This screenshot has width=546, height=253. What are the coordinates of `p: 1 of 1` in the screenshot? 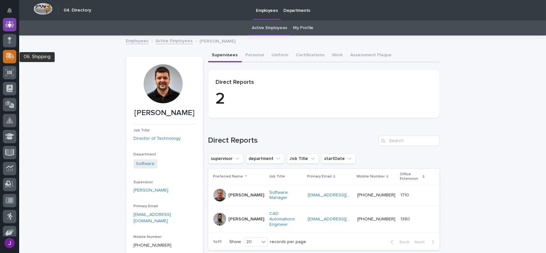 It's located at (218, 242).